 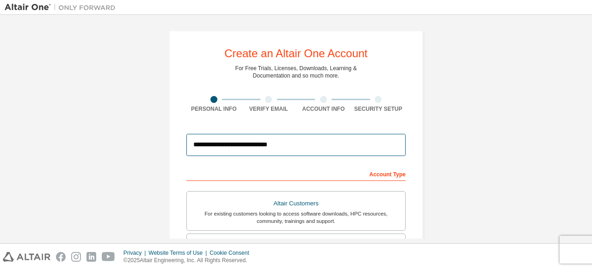 What do you see at coordinates (296, 72) in the screenshot?
I see `div: For Free Trials, Licenses, Downloads, Learning & Documentation and so much more.` at bounding box center [296, 72].